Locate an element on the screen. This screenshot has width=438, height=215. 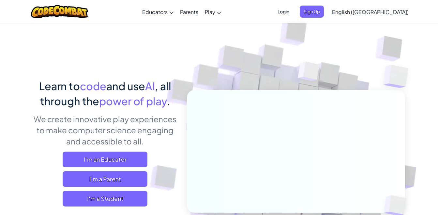
span: and use is located at coordinates (126, 86).